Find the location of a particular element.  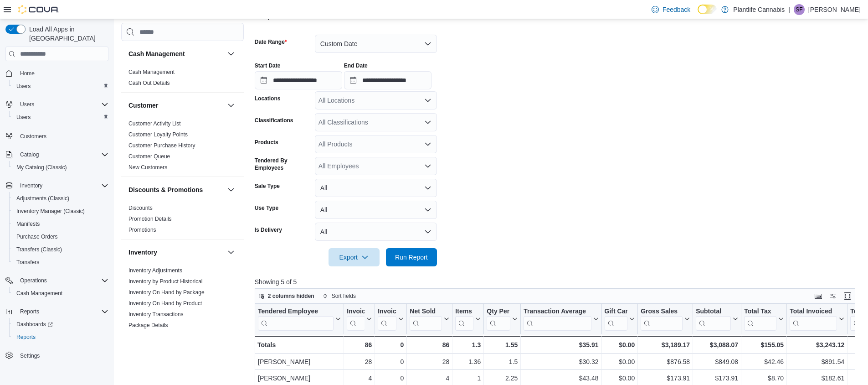

div: Subtotal is located at coordinates (713, 319).